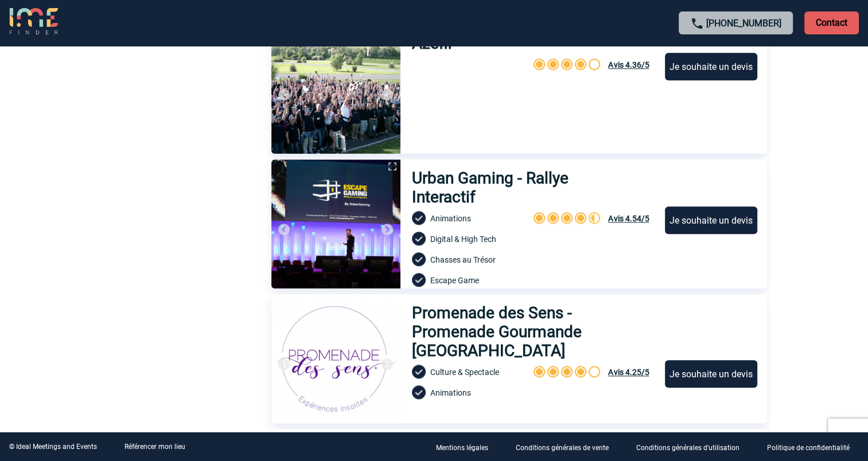  Describe the element at coordinates (53, 447) in the screenshot. I see `div: © Ideal Meetings and Events` at that location.